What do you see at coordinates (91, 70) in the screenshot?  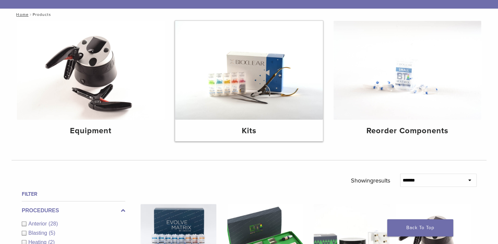 I see `img: Equipment` at bounding box center [91, 70].